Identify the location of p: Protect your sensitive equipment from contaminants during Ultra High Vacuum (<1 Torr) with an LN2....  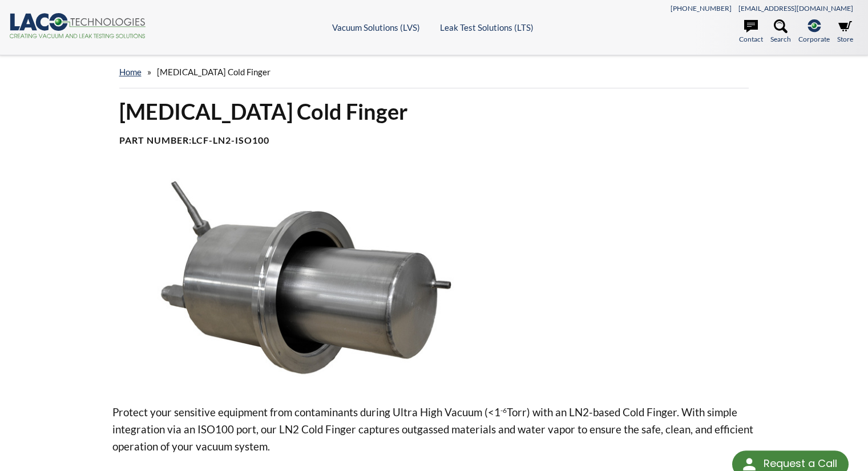
(434, 429).